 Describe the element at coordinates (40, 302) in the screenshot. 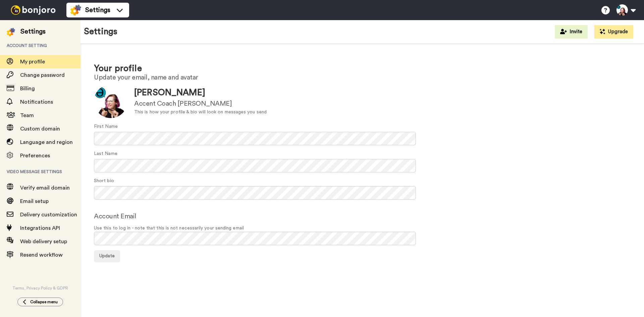

I see `button: Collapse menu` at that location.